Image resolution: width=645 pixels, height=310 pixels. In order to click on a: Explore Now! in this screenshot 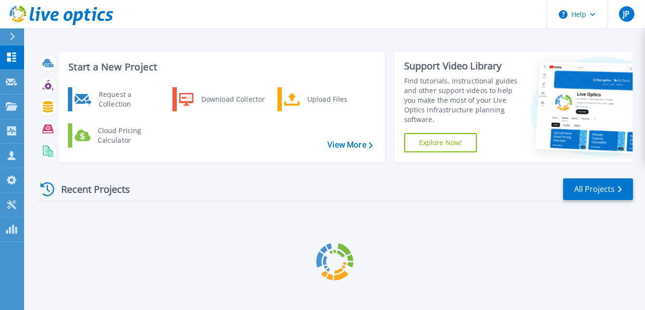, I will do `click(441, 143)`.